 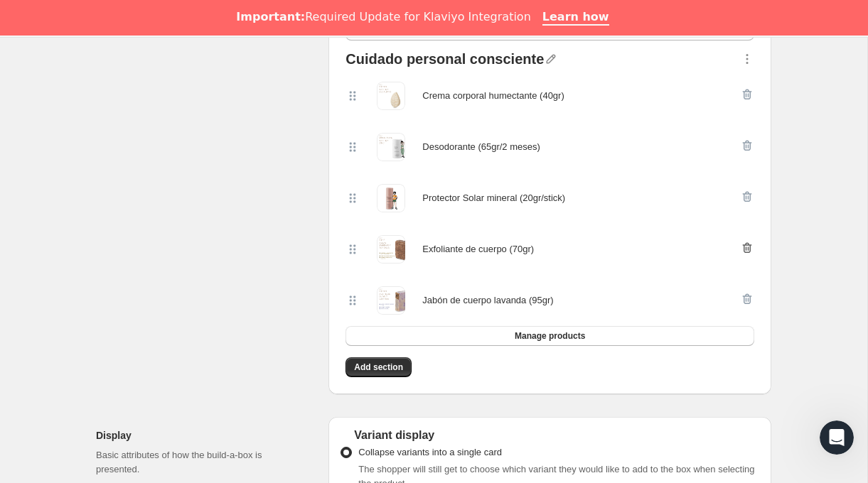 What do you see at coordinates (378, 368) in the screenshot?
I see `span: Add section` at bounding box center [378, 368].